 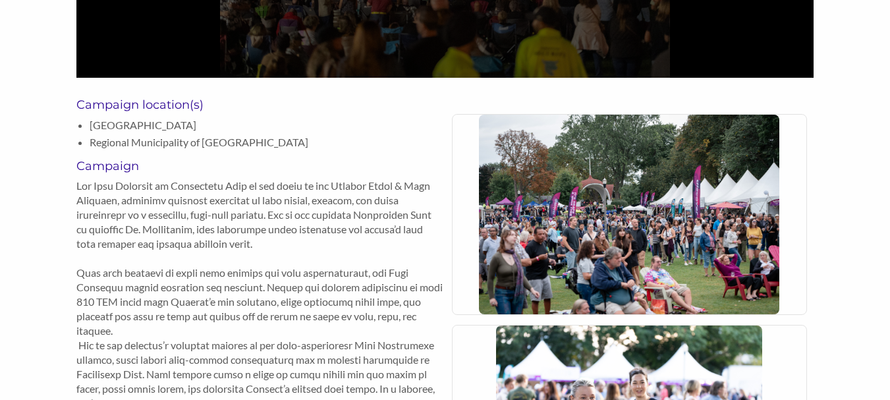 I want to click on h5: Campaign location(s), so click(x=260, y=105).